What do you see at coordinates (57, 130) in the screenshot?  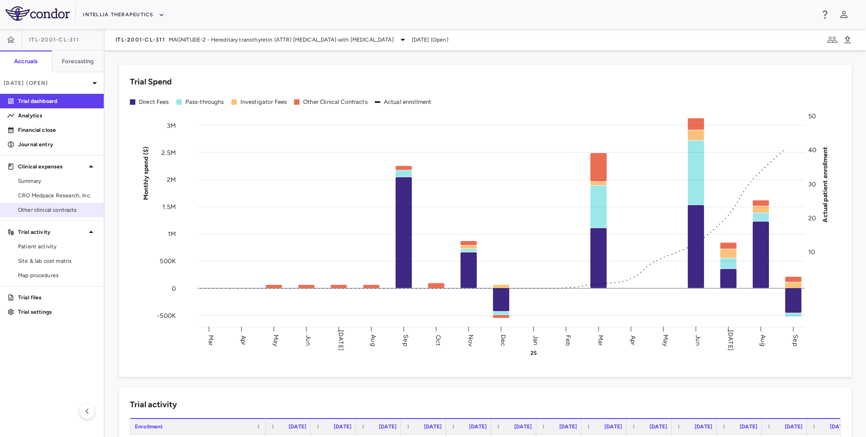 I see `p: Financial close` at bounding box center [57, 130].